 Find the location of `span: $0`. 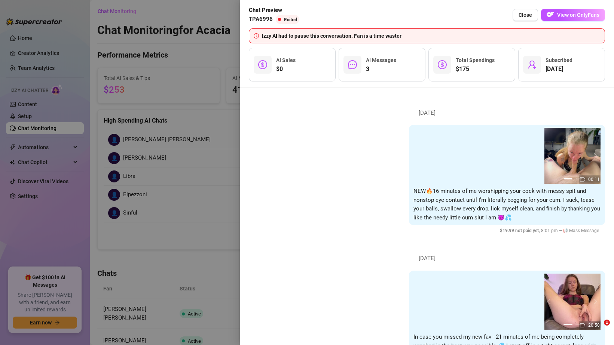

span: $0 is located at coordinates (286, 69).